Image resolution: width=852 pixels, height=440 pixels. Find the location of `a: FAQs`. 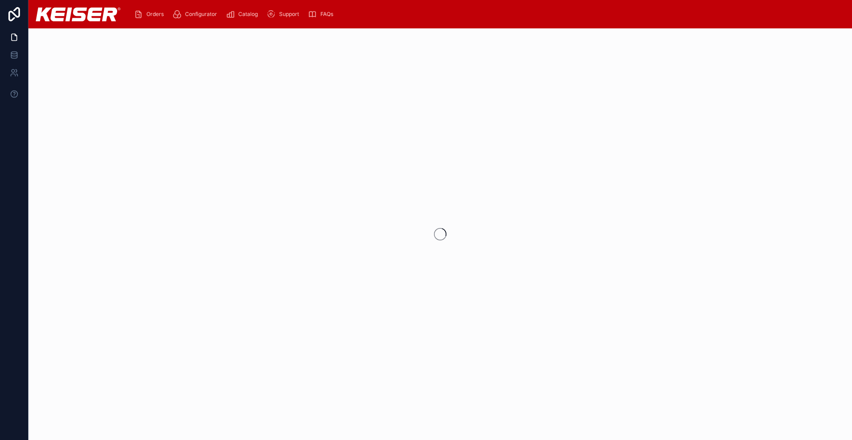

a: FAQs is located at coordinates (322, 14).